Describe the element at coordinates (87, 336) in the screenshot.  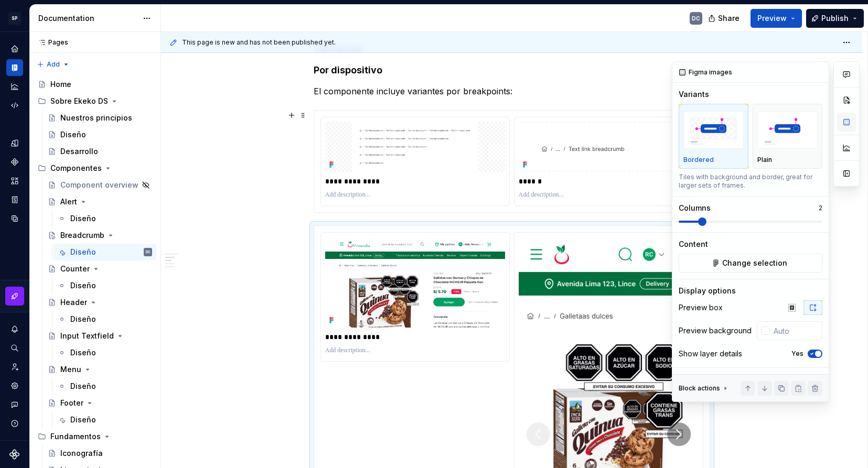
I see `div: Input Textfield` at that location.